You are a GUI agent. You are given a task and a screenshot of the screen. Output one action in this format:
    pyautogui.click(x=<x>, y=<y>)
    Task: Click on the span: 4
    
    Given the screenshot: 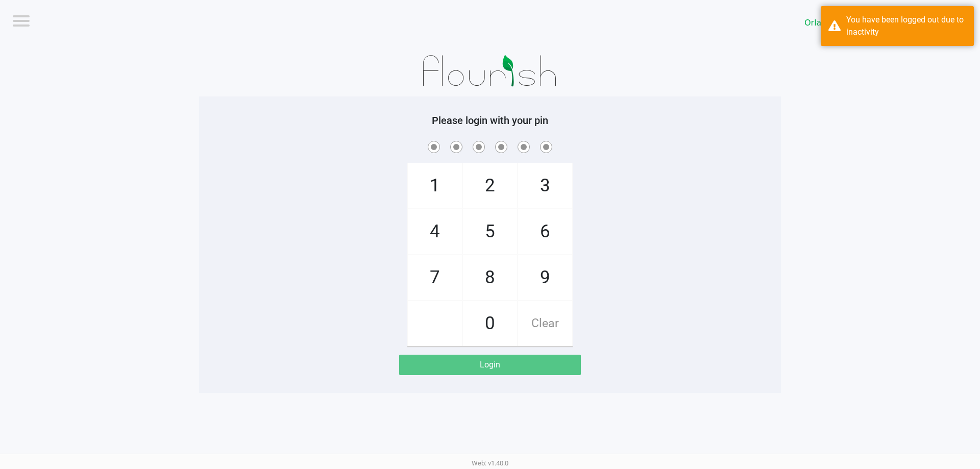 What is the action you would take?
    pyautogui.click(x=435, y=232)
    